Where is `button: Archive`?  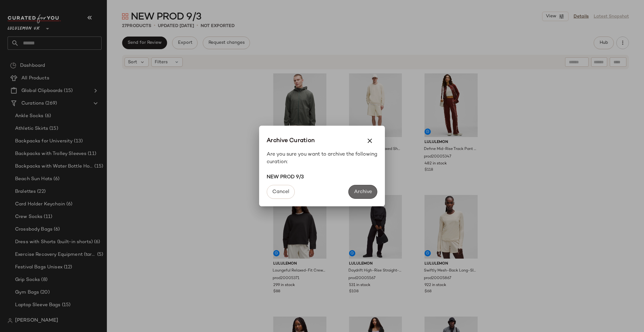 button: Archive is located at coordinates (363, 192).